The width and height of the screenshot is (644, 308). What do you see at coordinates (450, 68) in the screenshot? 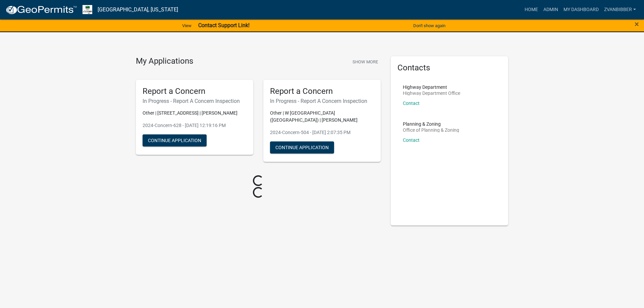
I see `h5: Contacts` at bounding box center [450, 68].